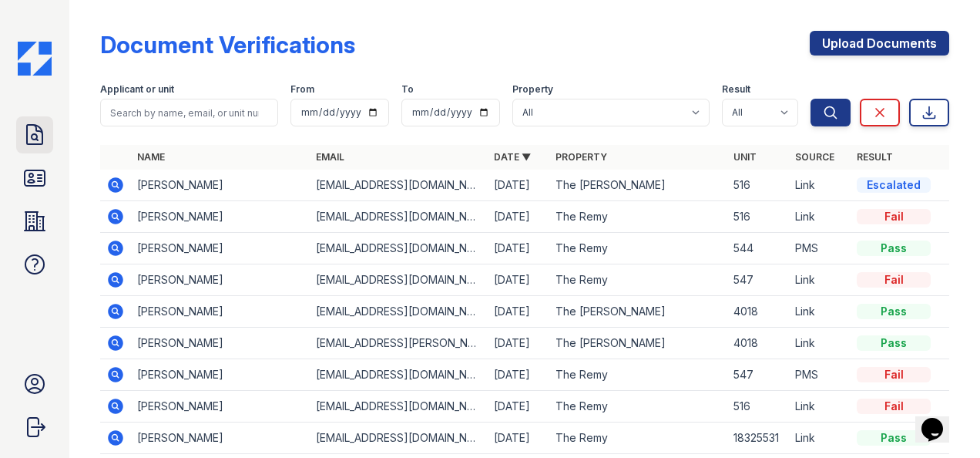  I want to click on a: Source, so click(815, 156).